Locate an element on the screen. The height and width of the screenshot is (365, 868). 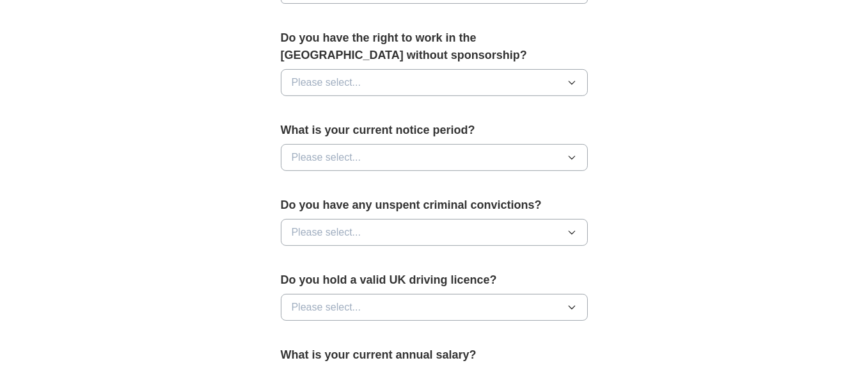
label: Do you hold a valid UK driving licence? is located at coordinates (434, 280).